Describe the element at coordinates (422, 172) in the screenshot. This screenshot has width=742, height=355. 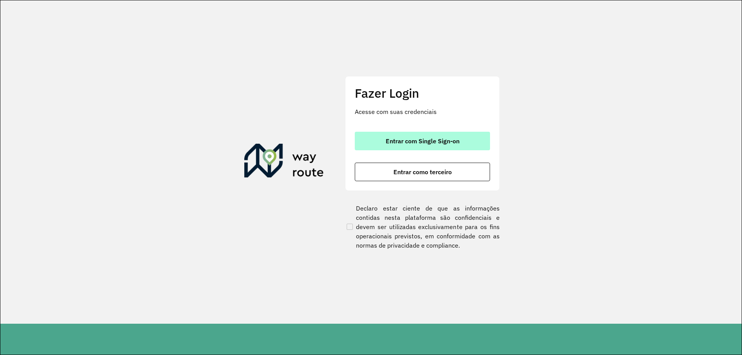
I see `span: Entrar como terceiro` at that location.